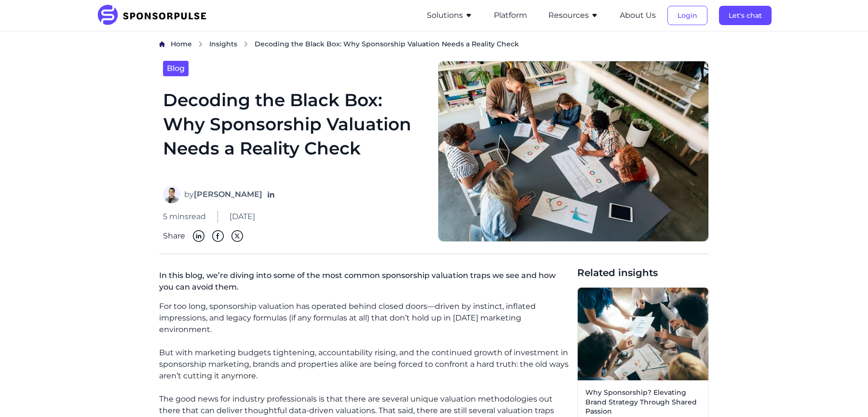 Image resolution: width=868 pixels, height=417 pixels. What do you see at coordinates (223, 195) in the screenshot?
I see `span: by` at bounding box center [223, 195].